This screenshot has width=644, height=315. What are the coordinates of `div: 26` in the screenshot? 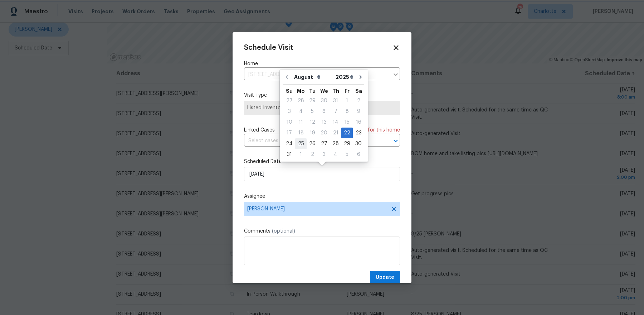 It's located at (312, 144).